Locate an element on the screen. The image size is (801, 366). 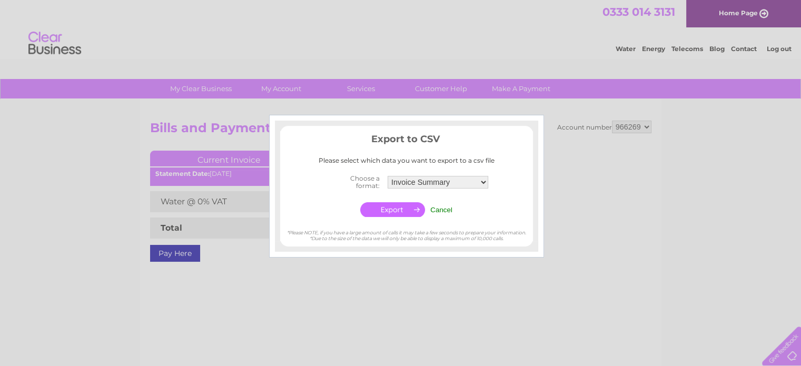
input: Cancel is located at coordinates (442, 210).